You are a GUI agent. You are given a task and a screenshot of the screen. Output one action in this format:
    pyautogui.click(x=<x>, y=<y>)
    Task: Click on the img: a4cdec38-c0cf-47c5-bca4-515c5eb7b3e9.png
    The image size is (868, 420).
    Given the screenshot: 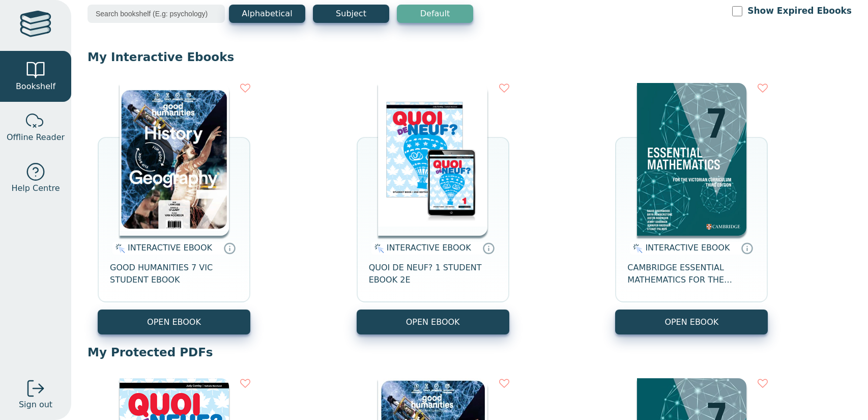 What is the action you would take?
    pyautogui.click(x=691, y=160)
    